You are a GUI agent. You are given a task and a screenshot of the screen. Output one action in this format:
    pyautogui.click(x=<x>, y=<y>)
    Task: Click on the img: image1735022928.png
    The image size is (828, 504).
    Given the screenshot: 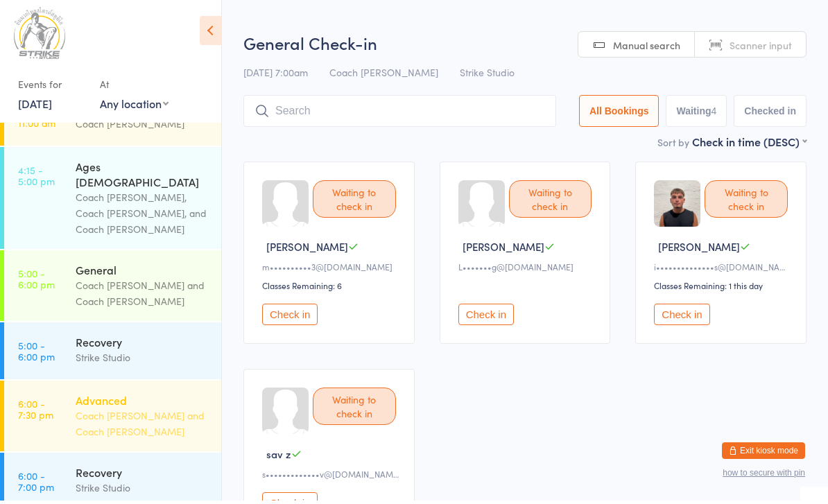 What is the action you would take?
    pyautogui.click(x=677, y=206)
    